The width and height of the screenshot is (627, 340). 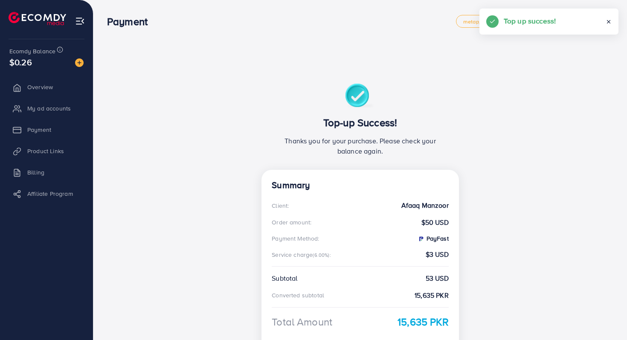 I want to click on img: success, so click(x=360, y=96).